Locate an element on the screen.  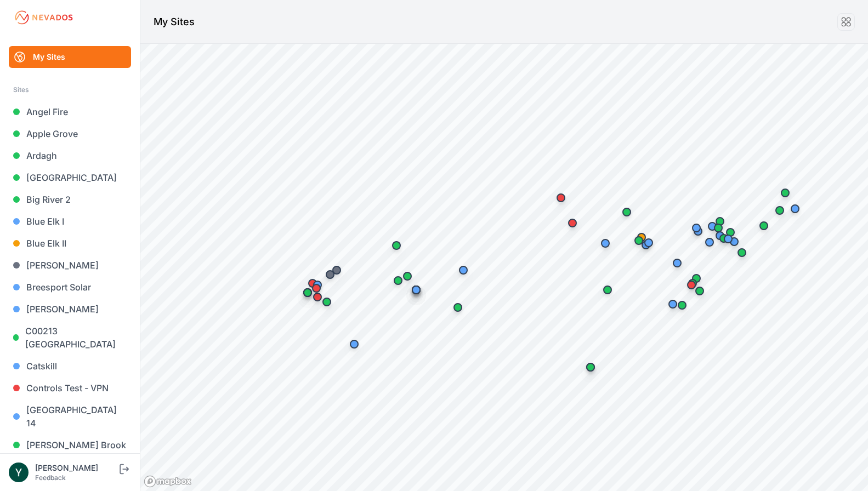
a: Apple Grove is located at coordinates (70, 134).